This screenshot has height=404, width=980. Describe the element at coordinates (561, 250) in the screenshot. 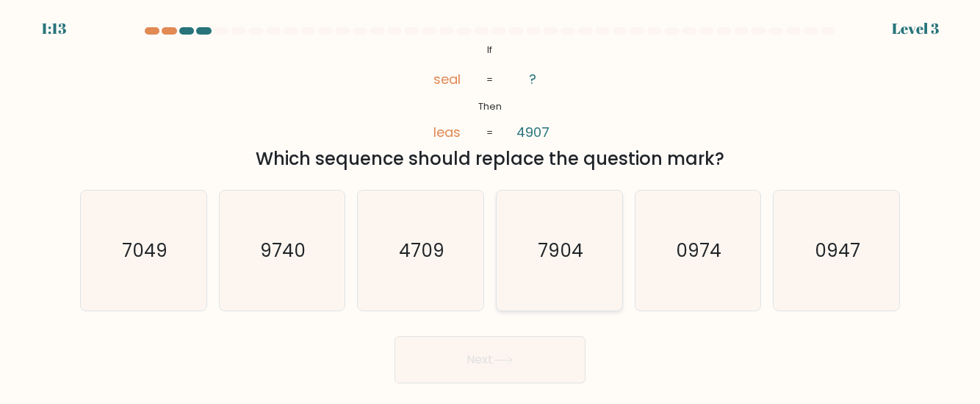

I see `text: 7904` at that location.